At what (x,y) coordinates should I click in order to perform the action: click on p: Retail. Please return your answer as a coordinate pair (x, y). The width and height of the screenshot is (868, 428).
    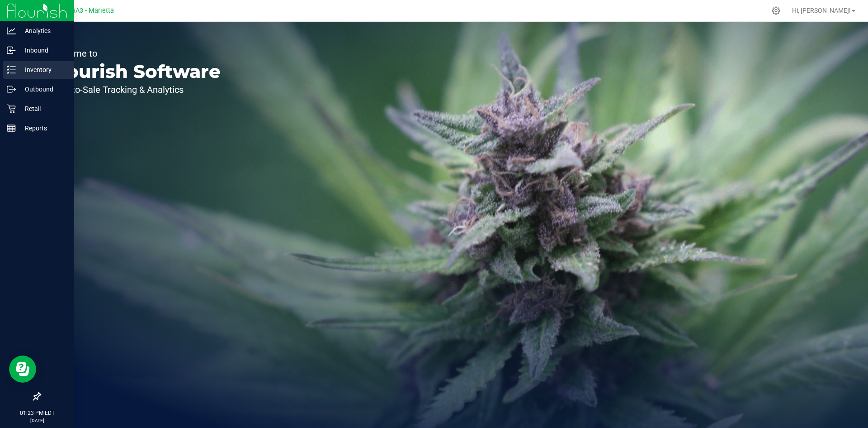
    Looking at the image, I should click on (43, 108).